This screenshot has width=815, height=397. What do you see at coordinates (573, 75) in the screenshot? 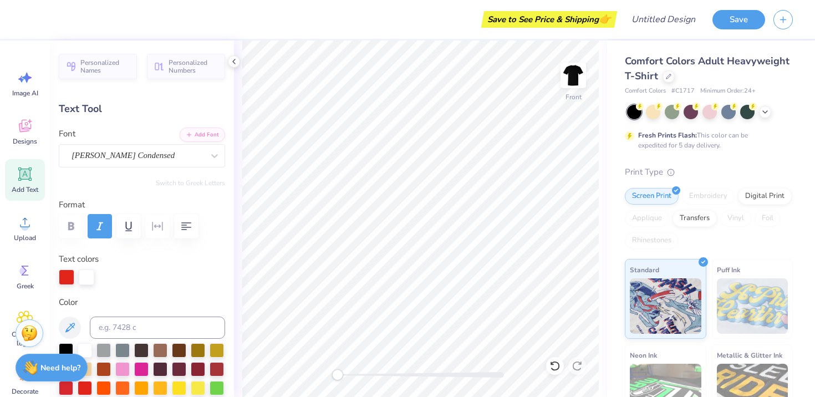
I see `img: Front` at bounding box center [573, 75].